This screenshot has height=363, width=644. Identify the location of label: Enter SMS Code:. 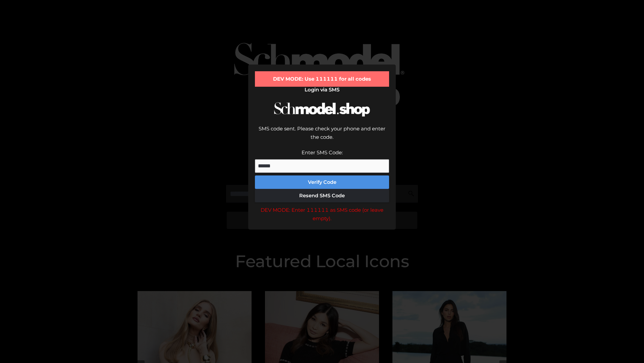
(322, 152).